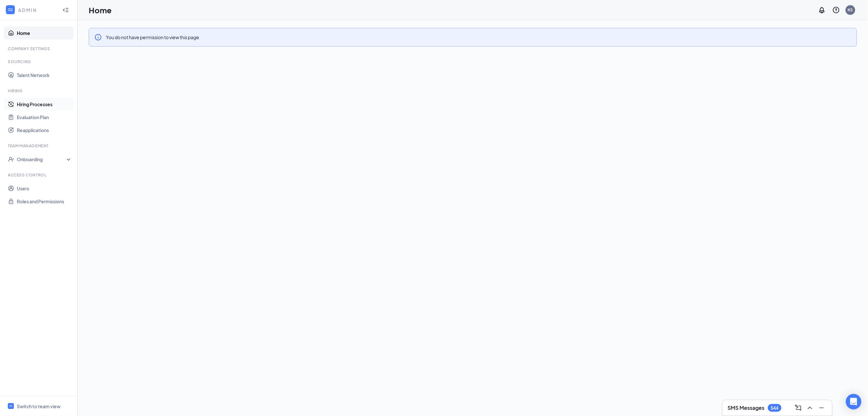  Describe the element at coordinates (746, 408) in the screenshot. I see `h3: SMS Messages` at that location.